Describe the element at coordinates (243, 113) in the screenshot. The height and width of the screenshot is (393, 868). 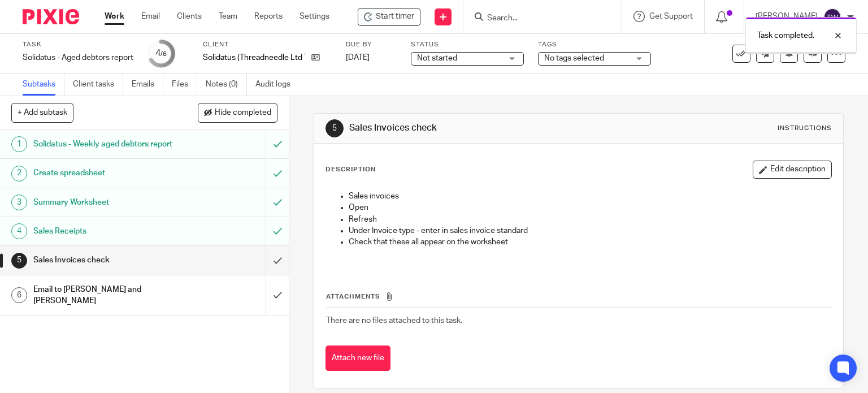
I see `span: Hide completed` at that location.